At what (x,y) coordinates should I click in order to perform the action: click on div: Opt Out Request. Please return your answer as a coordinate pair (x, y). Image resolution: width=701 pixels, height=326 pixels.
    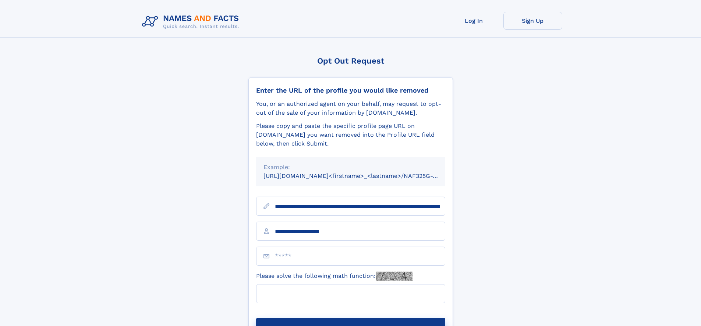
    Looking at the image, I should click on (351, 61).